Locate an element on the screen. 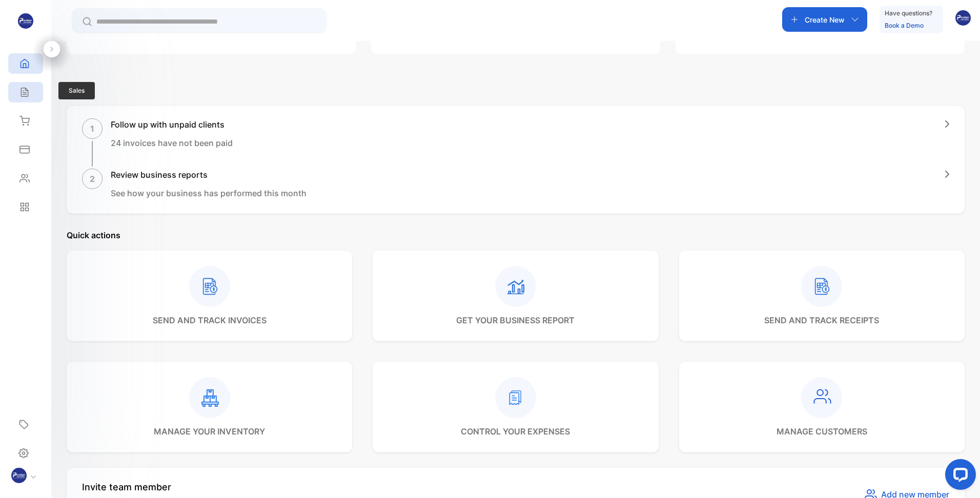  p: Quick actions is located at coordinates (516, 235).